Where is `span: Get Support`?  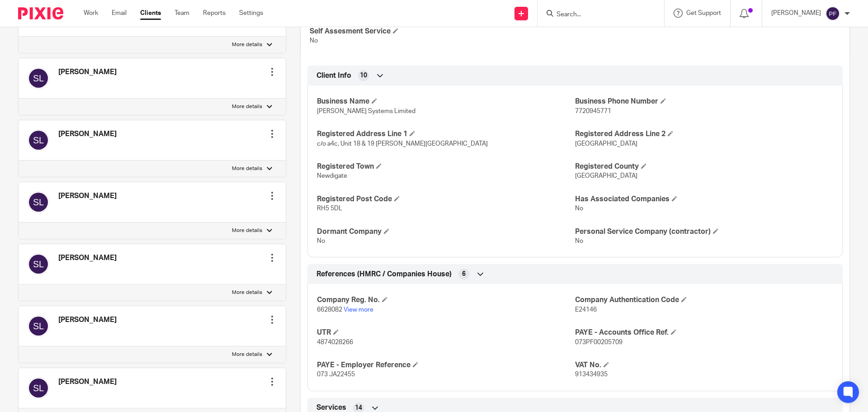
span: Get Support is located at coordinates (703, 13).